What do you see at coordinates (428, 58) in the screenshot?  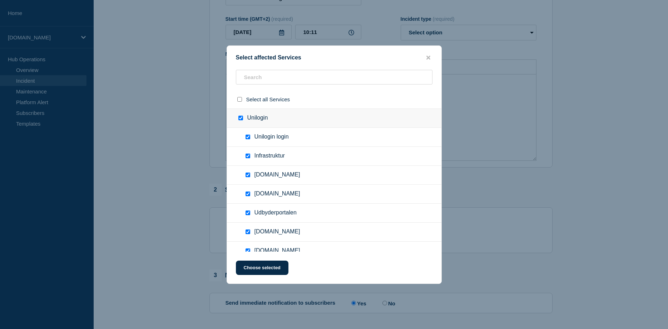 I see `button: close button` at bounding box center [428, 58].